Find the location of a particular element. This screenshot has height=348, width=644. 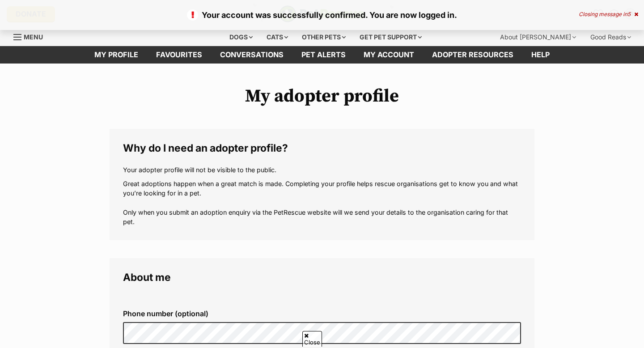

label: Phone number (optional) is located at coordinates (322, 313).